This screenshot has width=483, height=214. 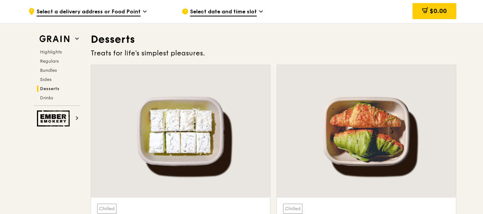 I want to click on h3: Desserts, so click(x=274, y=39).